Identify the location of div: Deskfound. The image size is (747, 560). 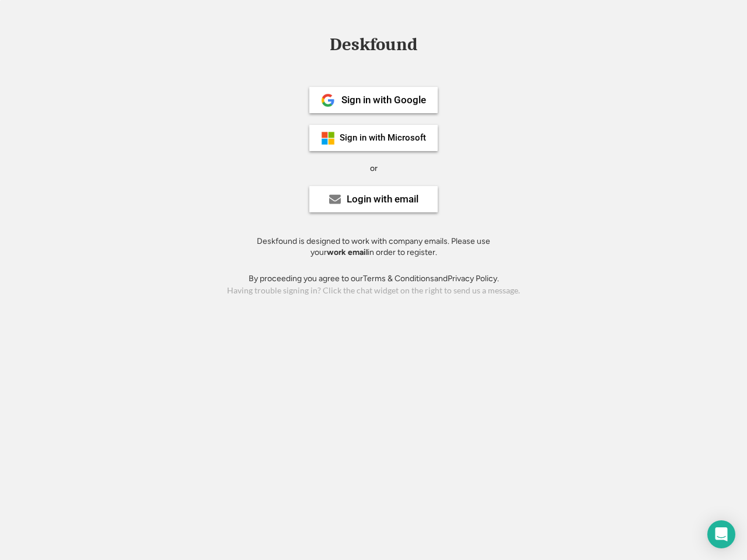
(374, 44).